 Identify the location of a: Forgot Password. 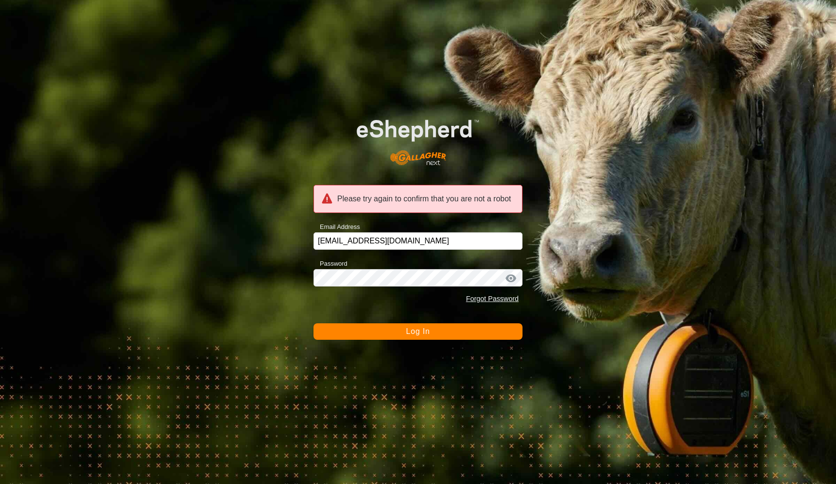
(492, 299).